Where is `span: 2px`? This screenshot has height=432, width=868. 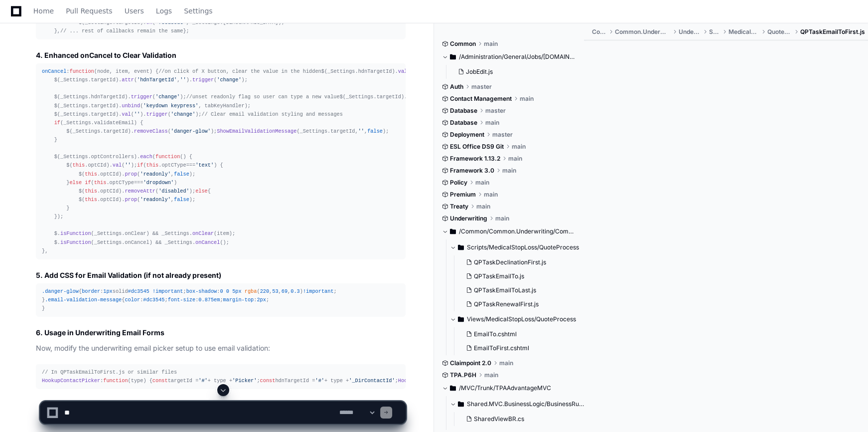 span: 2px is located at coordinates (261, 299).